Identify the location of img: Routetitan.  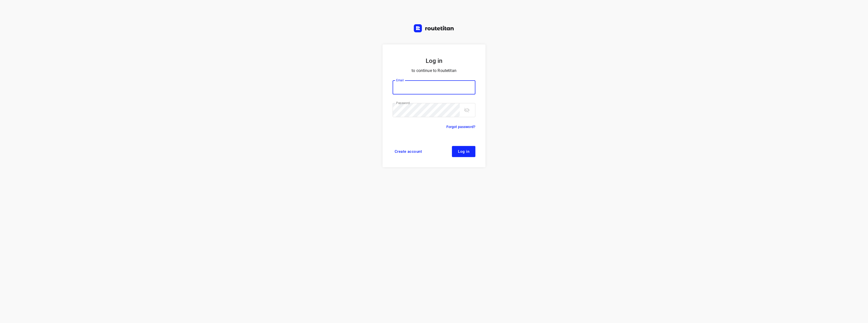
(434, 28).